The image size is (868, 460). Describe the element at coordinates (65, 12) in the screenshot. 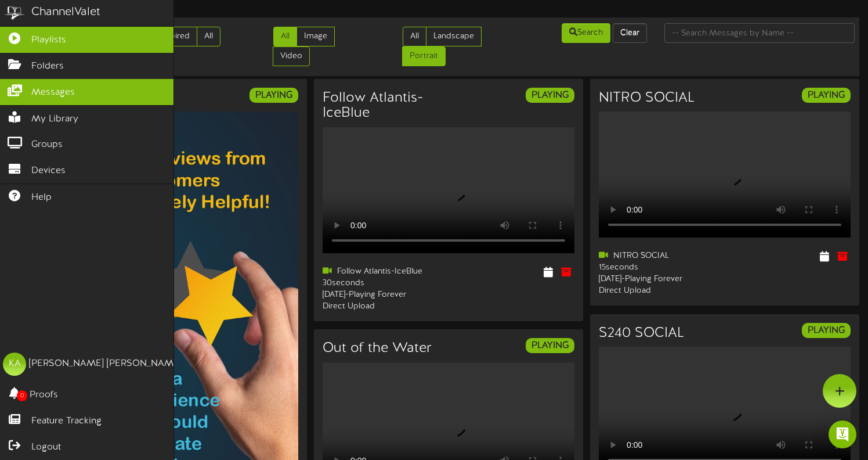

I see `div: ChannelValet` at that location.